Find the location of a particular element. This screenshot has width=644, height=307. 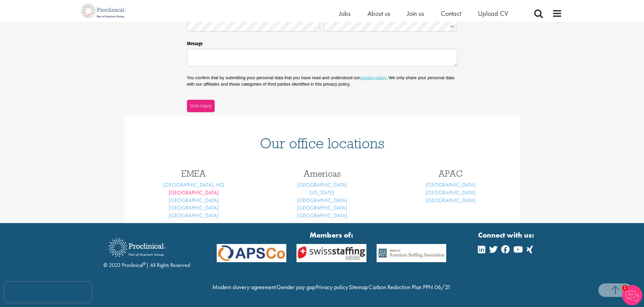

h3: APAC is located at coordinates (450, 174).